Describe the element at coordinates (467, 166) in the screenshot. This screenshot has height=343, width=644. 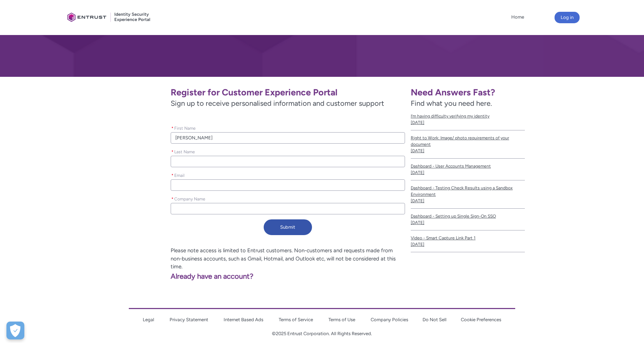
I see `span: Dashboard - User Accounts Management` at that location.